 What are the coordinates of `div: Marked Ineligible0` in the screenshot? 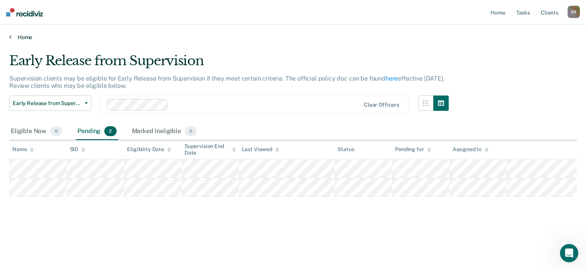 It's located at (165, 132).